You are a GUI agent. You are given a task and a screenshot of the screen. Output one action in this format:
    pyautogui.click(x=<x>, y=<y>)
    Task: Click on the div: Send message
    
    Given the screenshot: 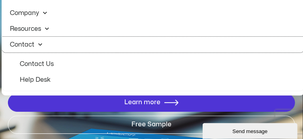 What is the action you would take?
    pyautogui.click(x=47, y=9)
    